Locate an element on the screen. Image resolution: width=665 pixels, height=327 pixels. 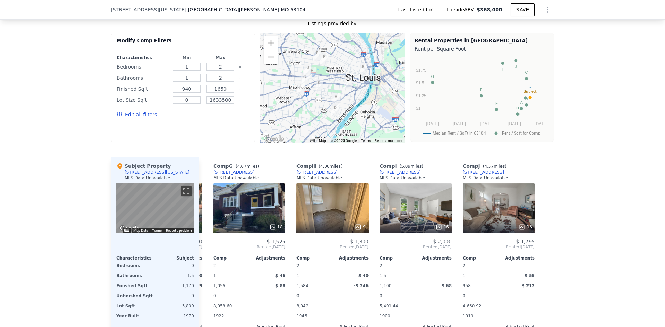
svg: A chart. is located at coordinates (482, 97).